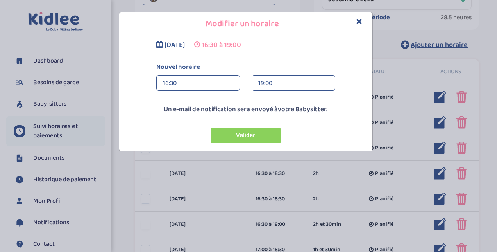 The image size is (497, 252). What do you see at coordinates (302, 109) in the screenshot?
I see `span: votre Babysitter.` at bounding box center [302, 109].